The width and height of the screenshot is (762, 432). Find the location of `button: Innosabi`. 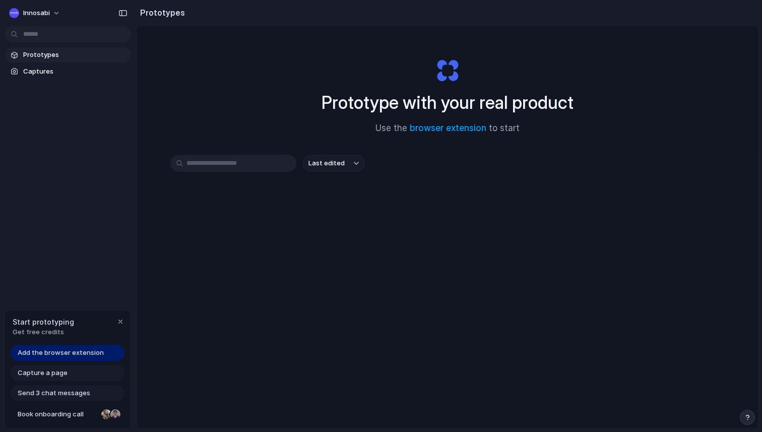

button: Innosabi is located at coordinates (35, 13).